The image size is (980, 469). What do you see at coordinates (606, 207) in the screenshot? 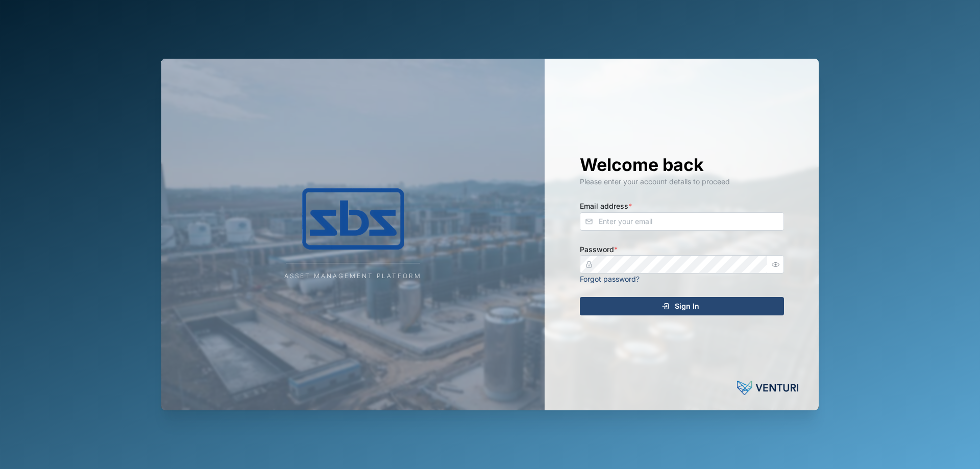
I see `label: Email address` at bounding box center [606, 207].